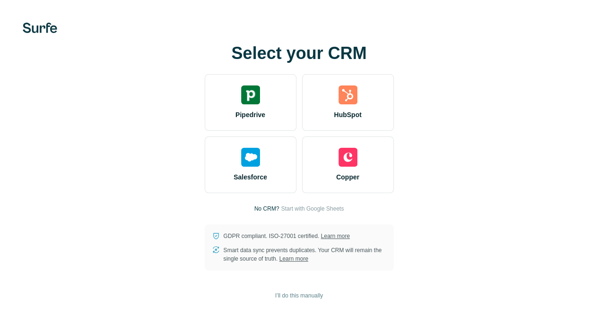  What do you see at coordinates (348, 157) in the screenshot?
I see `img: copper's logo` at bounding box center [348, 157].